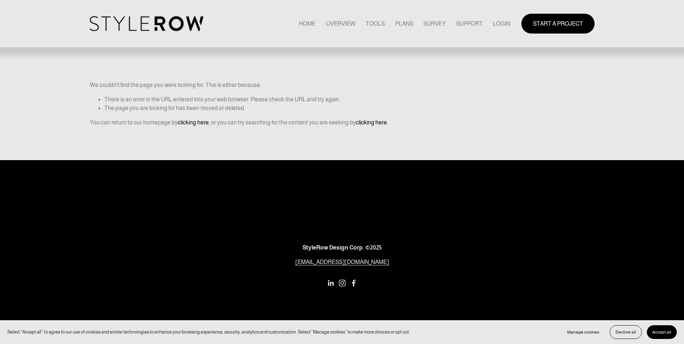 This screenshot has width=684, height=344. What do you see at coordinates (330, 283) in the screenshot?
I see `a: LinkedIn` at bounding box center [330, 283].